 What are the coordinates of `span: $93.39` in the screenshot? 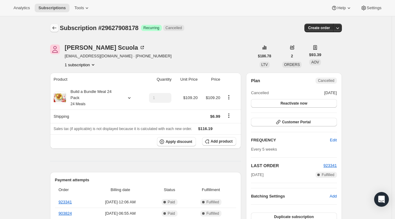 It's located at (315, 55).